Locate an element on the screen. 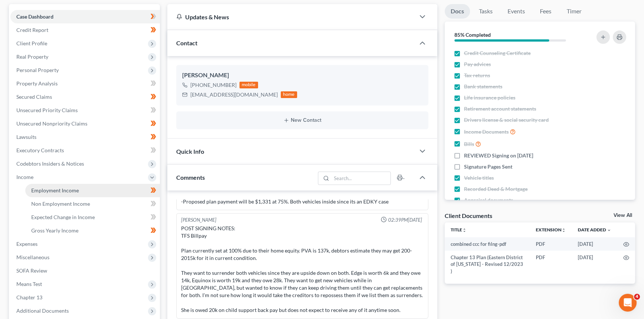 The image size is (644, 319). span: Employment Income is located at coordinates (55, 190).